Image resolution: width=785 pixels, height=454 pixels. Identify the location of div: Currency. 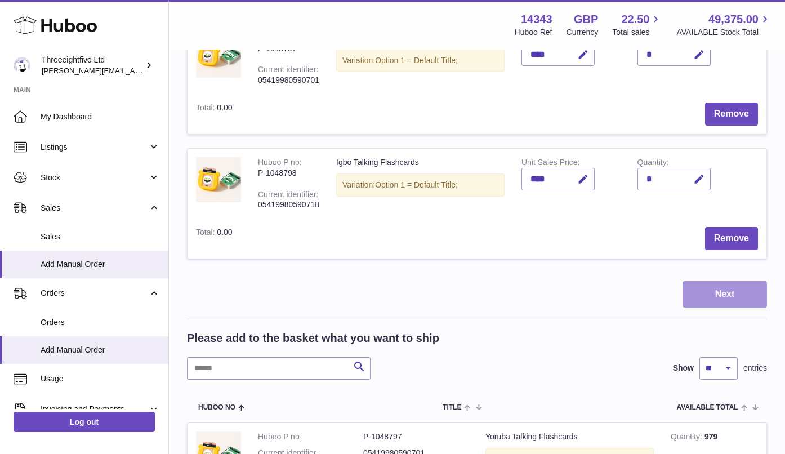
(582, 32).